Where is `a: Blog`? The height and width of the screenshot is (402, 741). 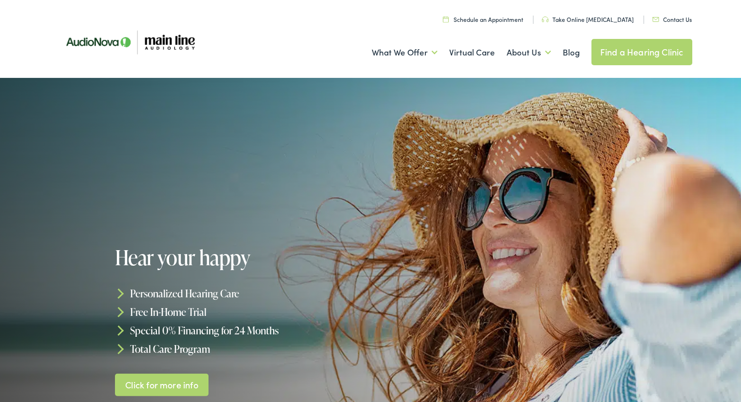
a: Blog is located at coordinates (571, 53).